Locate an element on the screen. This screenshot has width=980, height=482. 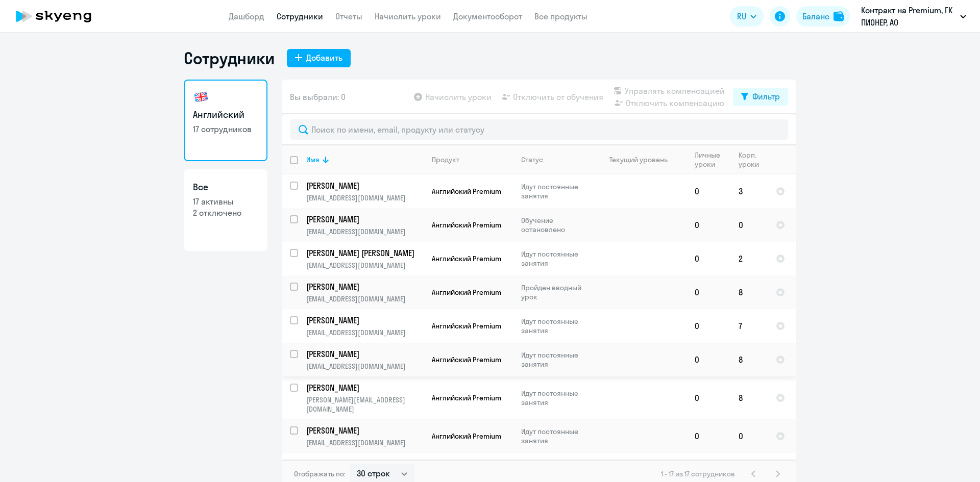
span: 1 - 17 из 17 сотрудников is located at coordinates (698, 474).